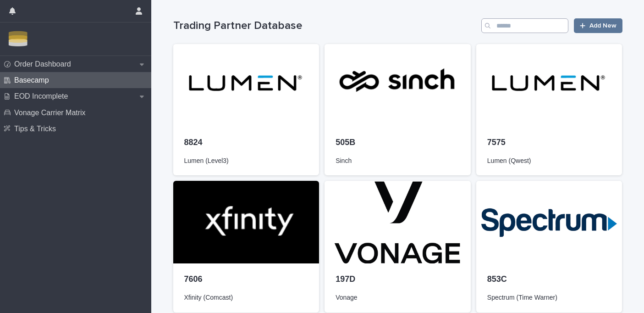  Describe the element at coordinates (52, 113) in the screenshot. I see `p: Vonage Carrier Matrix` at that location.